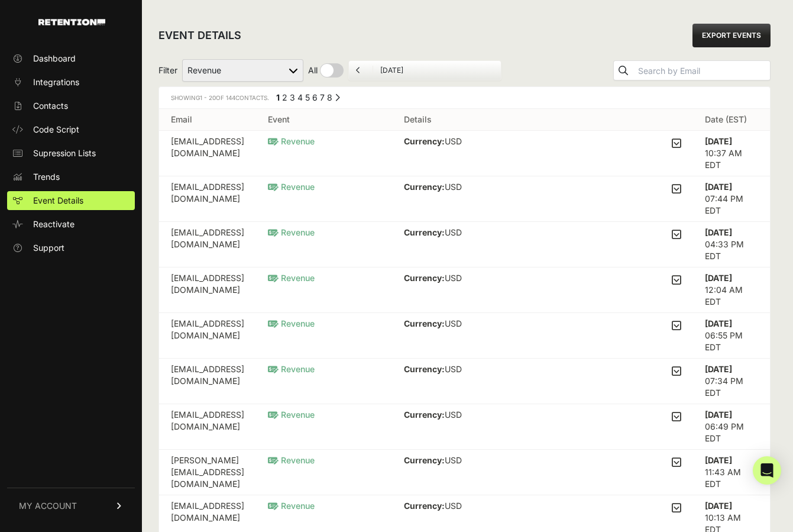  I want to click on a: MY ACCOUNT, so click(71, 505).